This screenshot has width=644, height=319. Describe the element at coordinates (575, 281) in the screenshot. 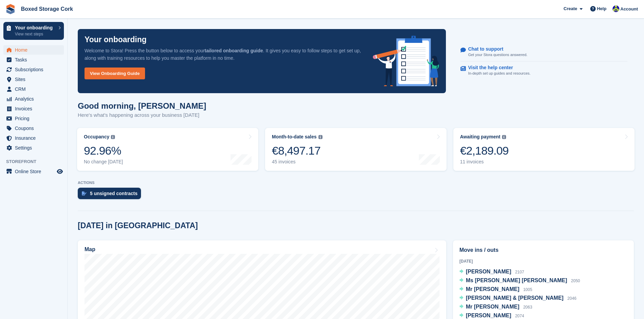

I see `span: 2050` at that location.